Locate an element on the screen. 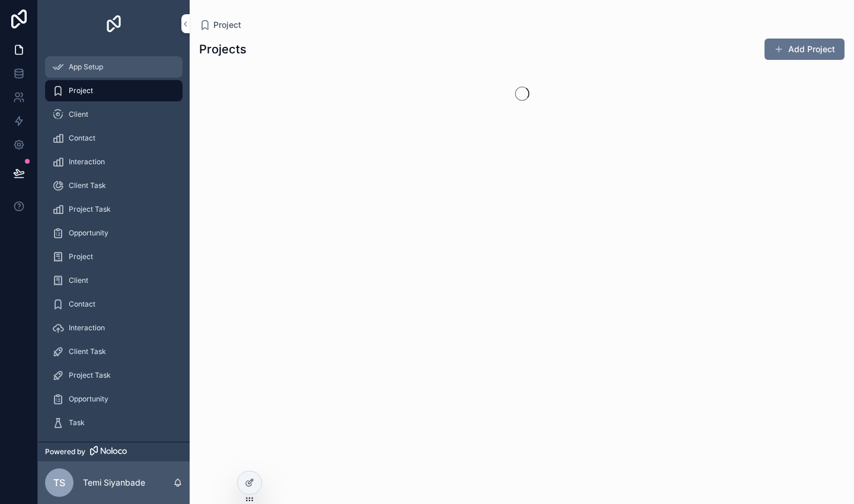 The width and height of the screenshot is (854, 504). a: App Setup is located at coordinates (114, 67).